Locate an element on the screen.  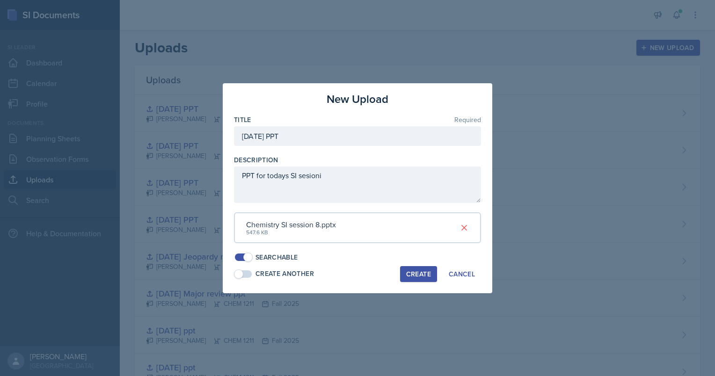
input: Enter title is located at coordinates (358, 136).